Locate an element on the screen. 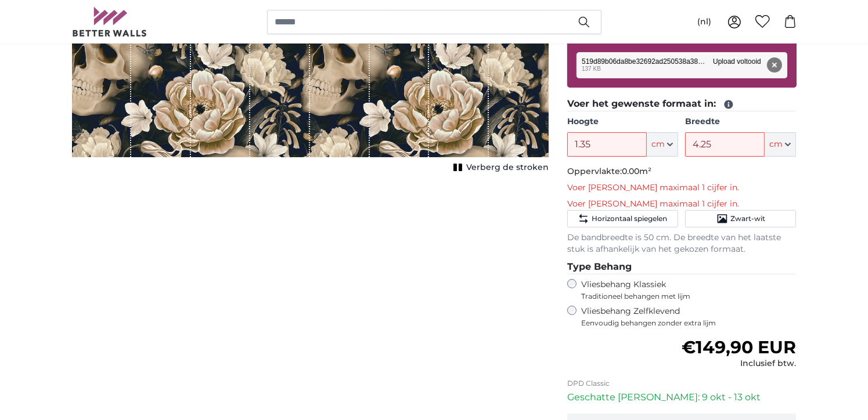 The image size is (868, 420). img: Betterwalls is located at coordinates (110, 21).